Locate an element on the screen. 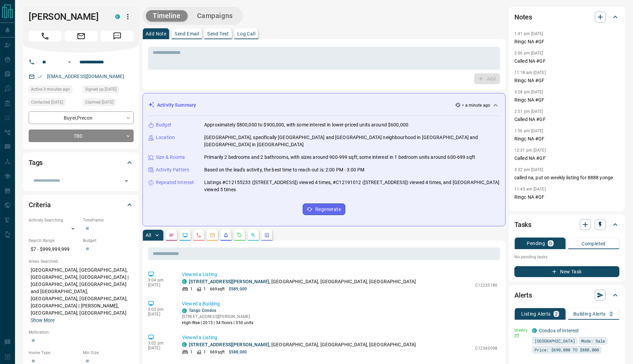  p: High-Rise | 2015 | 34 floors | 350 units is located at coordinates (218, 322).